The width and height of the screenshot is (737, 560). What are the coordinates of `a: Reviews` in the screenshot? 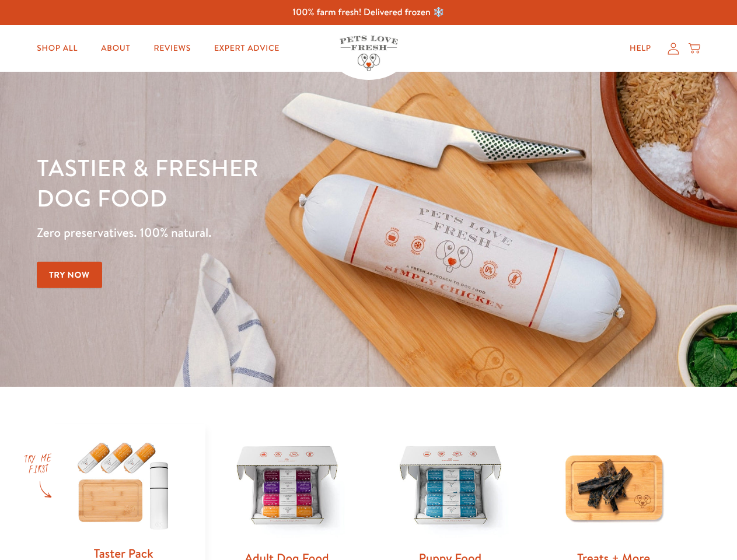 It's located at (172, 48).